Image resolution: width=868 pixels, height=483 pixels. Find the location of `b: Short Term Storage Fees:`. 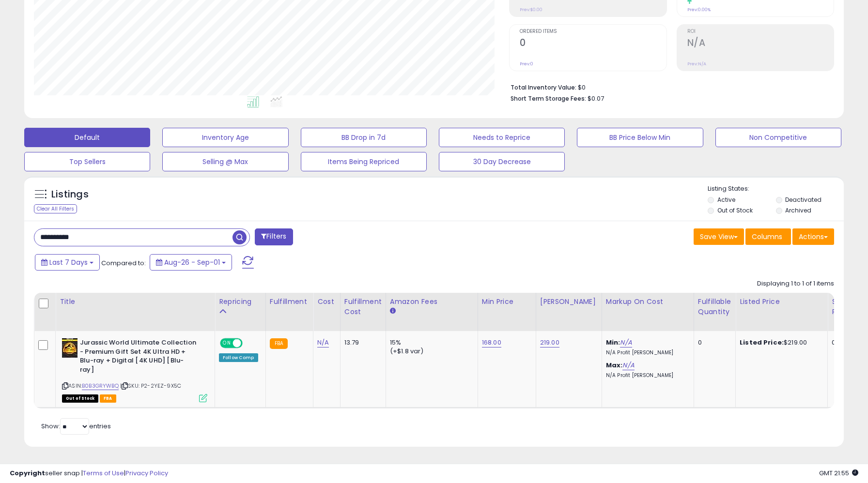

b: Short Term Storage Fees: is located at coordinates (548, 99).